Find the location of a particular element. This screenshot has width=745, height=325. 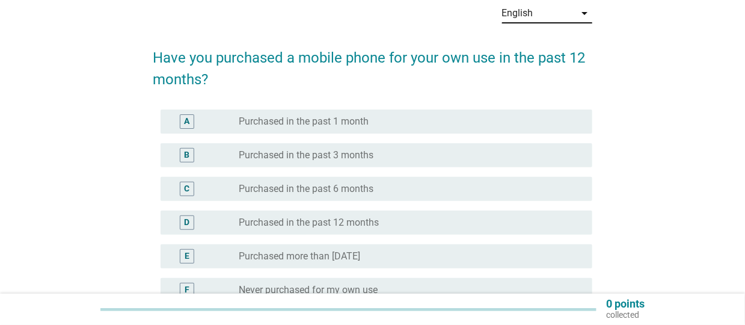

div: F is located at coordinates (187, 290).